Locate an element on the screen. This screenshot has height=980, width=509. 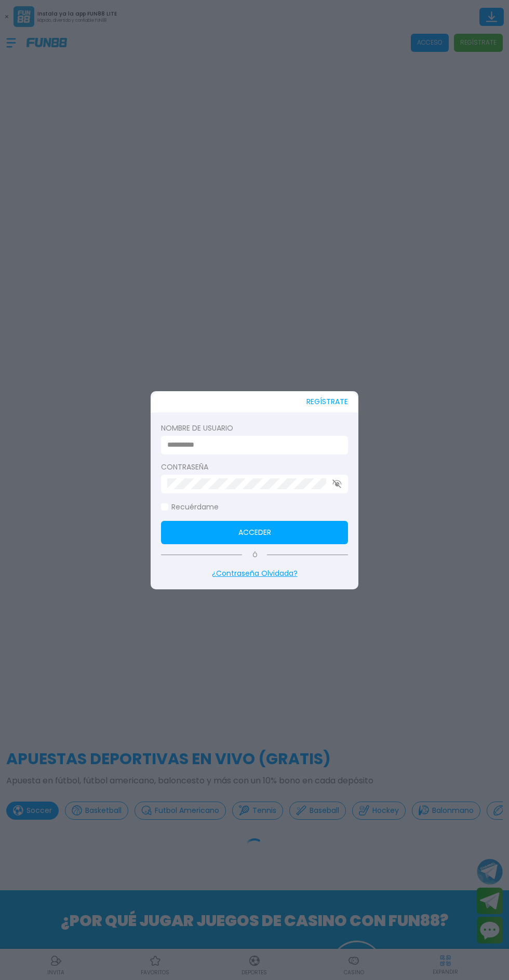
p: ¿Contraseña Olvidada? is located at coordinates (254, 573).